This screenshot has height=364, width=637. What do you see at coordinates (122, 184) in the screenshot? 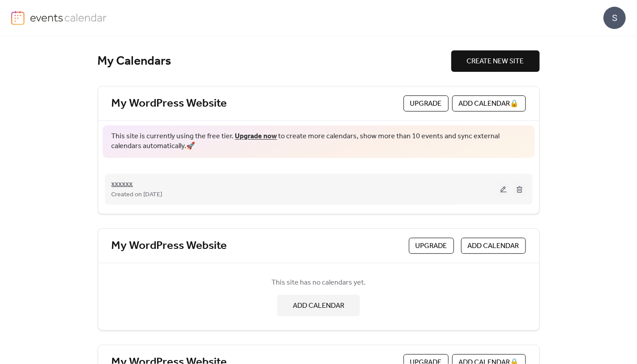
I see `a: xxxxxx` at bounding box center [122, 184].